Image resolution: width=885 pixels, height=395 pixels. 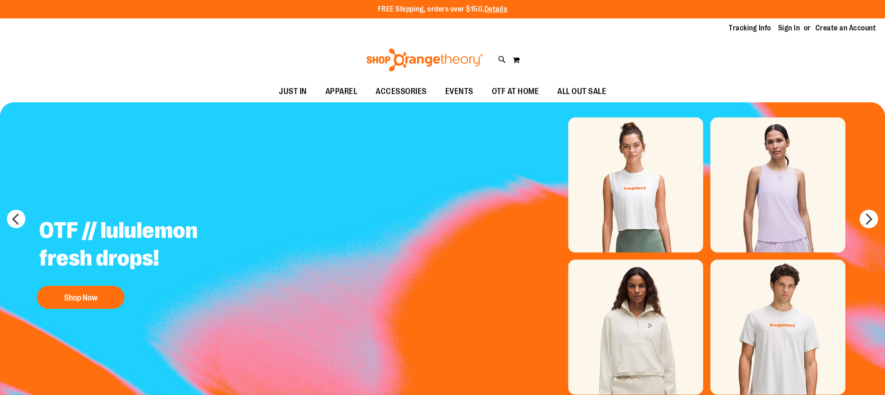 What do you see at coordinates (424, 60) in the screenshot?
I see `img: Shop Orangetheory` at bounding box center [424, 60].